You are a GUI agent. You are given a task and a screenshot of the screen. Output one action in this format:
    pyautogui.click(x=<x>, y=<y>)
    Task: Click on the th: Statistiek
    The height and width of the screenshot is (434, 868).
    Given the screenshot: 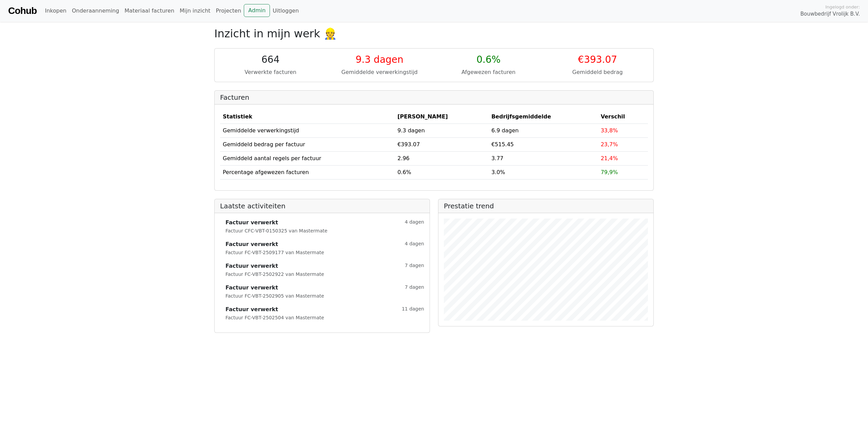 What is the action you would take?
    pyautogui.click(x=307, y=117)
    